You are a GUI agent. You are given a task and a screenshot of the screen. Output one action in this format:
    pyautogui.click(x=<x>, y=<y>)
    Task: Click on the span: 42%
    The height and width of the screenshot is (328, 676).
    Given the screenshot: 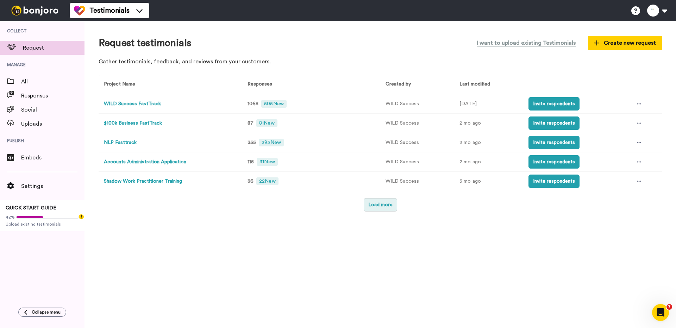 What is the action you would take?
    pyautogui.click(x=10, y=217)
    